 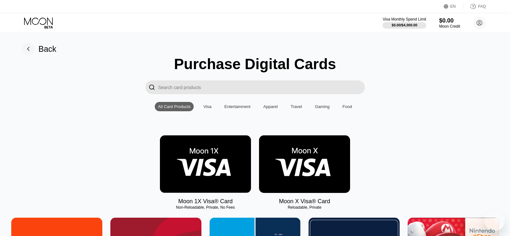 I want to click on div: $0.00 / $4,000.00, so click(x=405, y=25).